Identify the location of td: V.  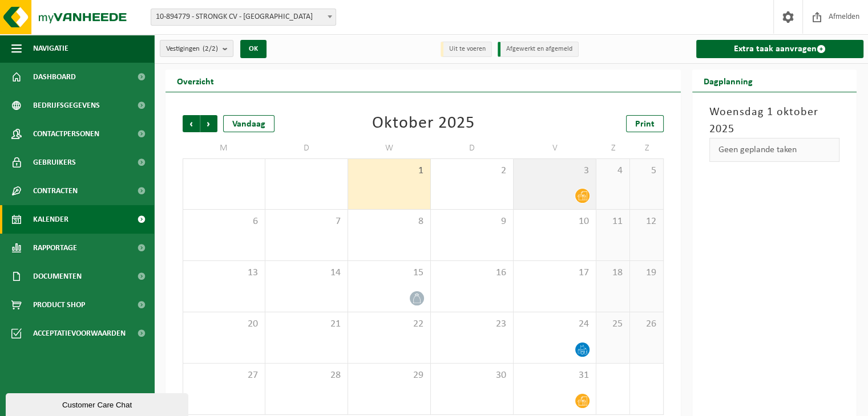
(554, 148).